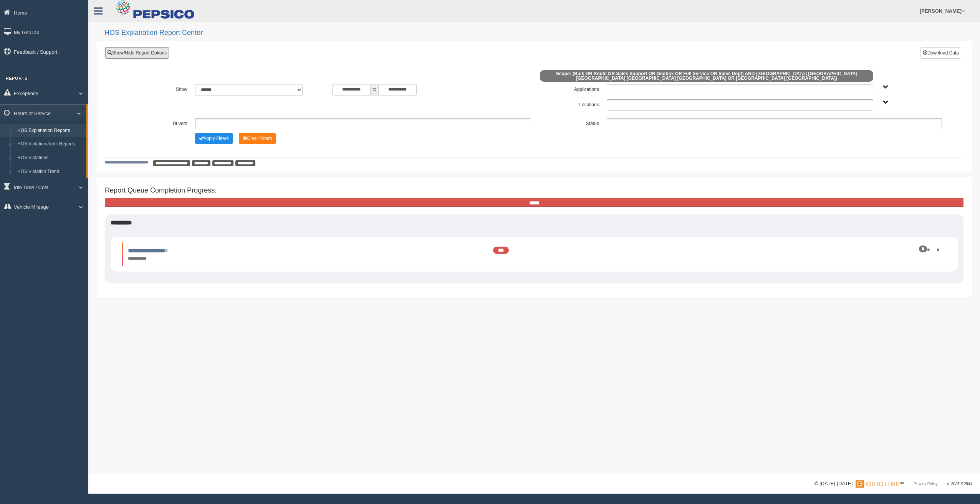 Image resolution: width=980 pixels, height=504 pixels. Describe the element at coordinates (941, 53) in the screenshot. I see `button: Download Data` at that location.